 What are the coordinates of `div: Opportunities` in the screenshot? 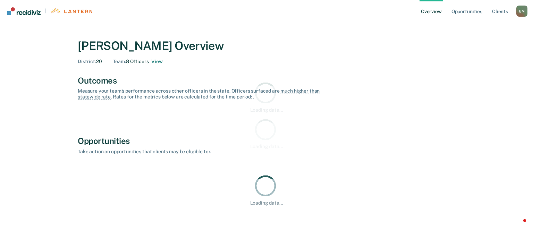 It's located at (266, 141).